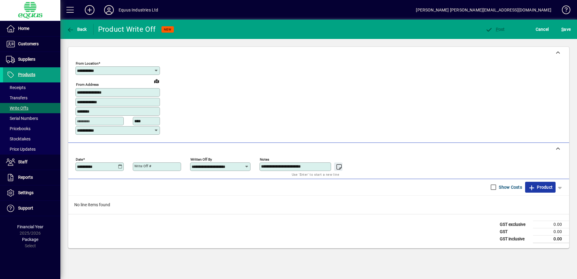 This screenshot has height=279, width=577. What do you see at coordinates (157, 81) in the screenshot?
I see `a: View on map` at bounding box center [157, 81].